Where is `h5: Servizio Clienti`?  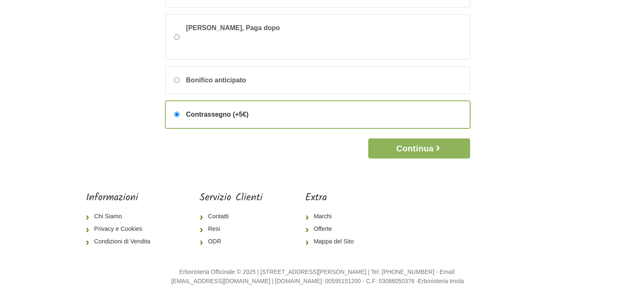
h5: Servizio Clienti is located at coordinates (231, 197).